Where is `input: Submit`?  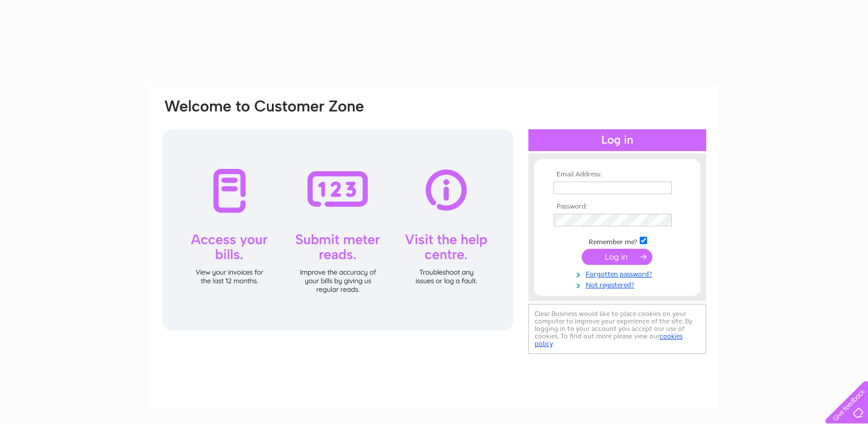 input: Submit is located at coordinates (617, 257).